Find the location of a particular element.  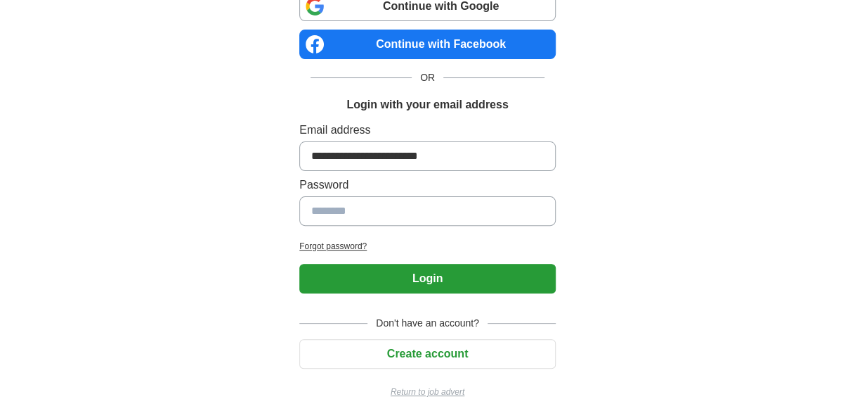

span: OR is located at coordinates (427, 77).